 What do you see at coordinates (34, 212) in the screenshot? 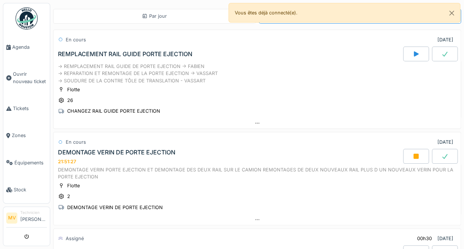
I see `div: Technicien` at bounding box center [34, 212].